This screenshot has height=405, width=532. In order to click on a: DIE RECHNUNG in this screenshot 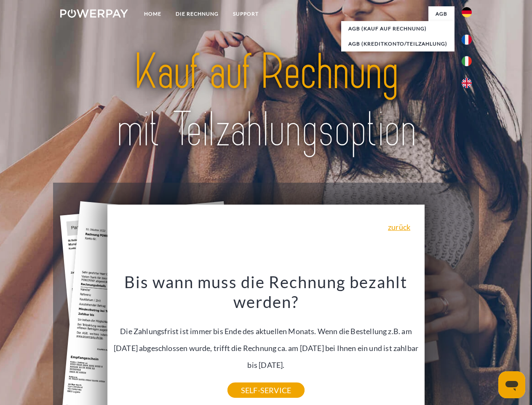, I will do `click(197, 14)`.